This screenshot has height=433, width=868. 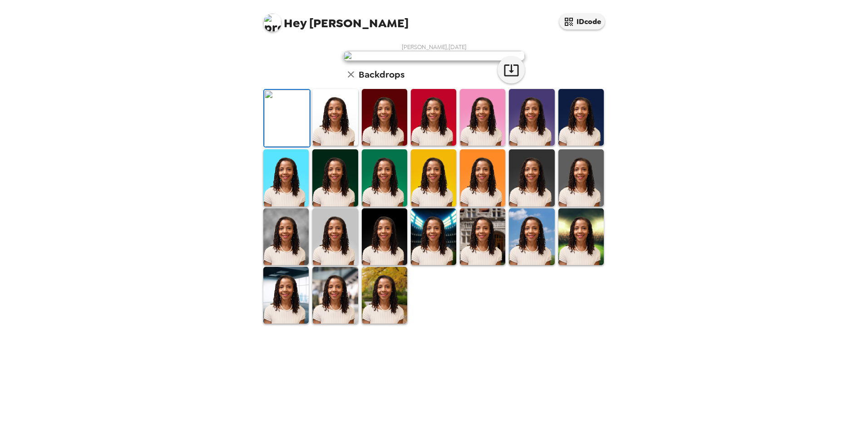 I want to click on button: IDcode, so click(x=582, y=21).